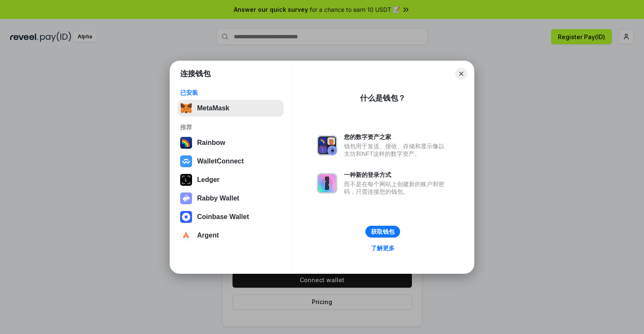 The image size is (644, 334). What do you see at coordinates (396, 150) in the screenshot?
I see `div: 钱包用于发送、接收、存储和显示像以太坊和NFT这样的数字资产。` at bounding box center [396, 150].